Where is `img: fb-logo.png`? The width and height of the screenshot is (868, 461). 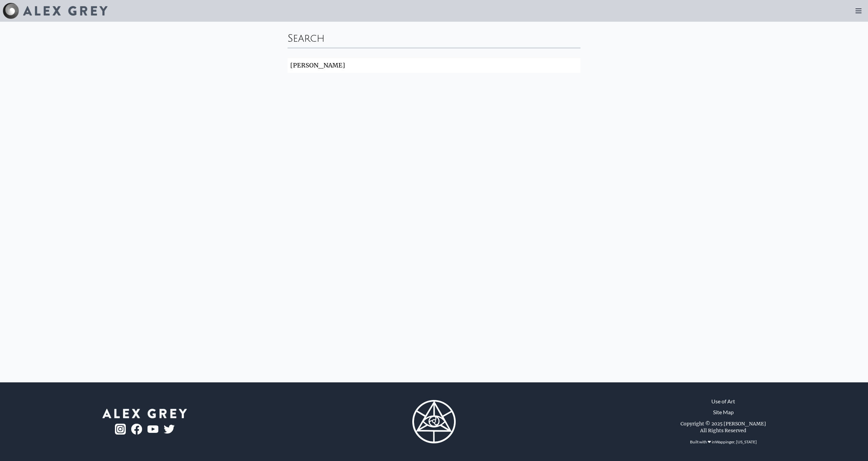 img: fb-logo.png is located at coordinates (137, 429).